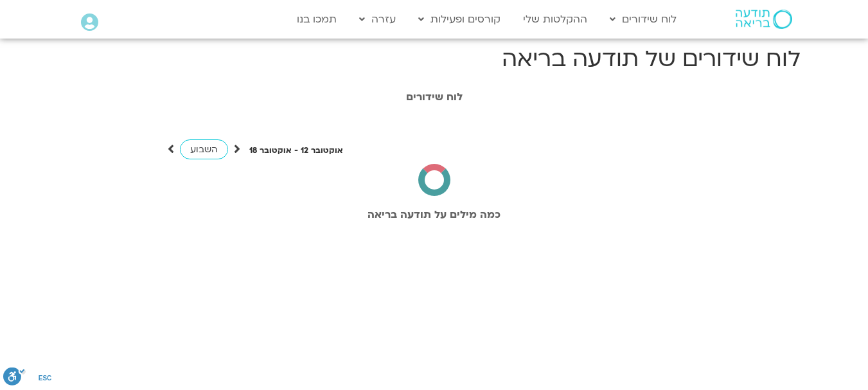 This screenshot has width=868, height=390. What do you see at coordinates (377, 19) in the screenshot?
I see `a: עזרה` at bounding box center [377, 19].